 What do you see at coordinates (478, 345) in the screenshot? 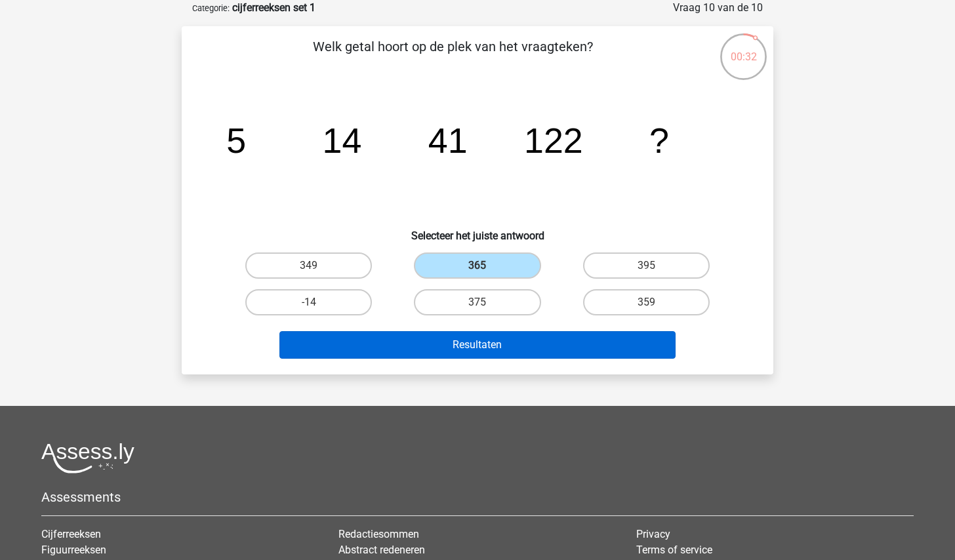
I see `button: Resultaten` at bounding box center [478, 345].